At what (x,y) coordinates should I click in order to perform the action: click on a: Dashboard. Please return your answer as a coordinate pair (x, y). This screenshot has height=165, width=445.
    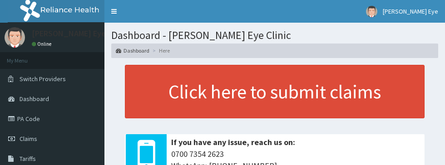
    Looking at the image, I should click on (133, 50).